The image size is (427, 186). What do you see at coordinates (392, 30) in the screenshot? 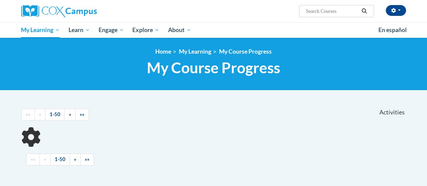
I see `a: En español` at bounding box center [392, 30].